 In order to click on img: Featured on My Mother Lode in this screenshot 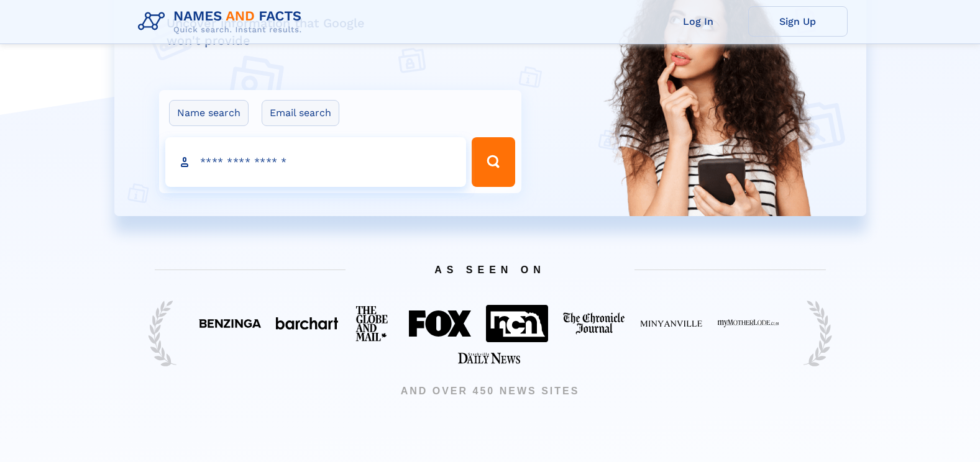, I will do `click(748, 324)`.